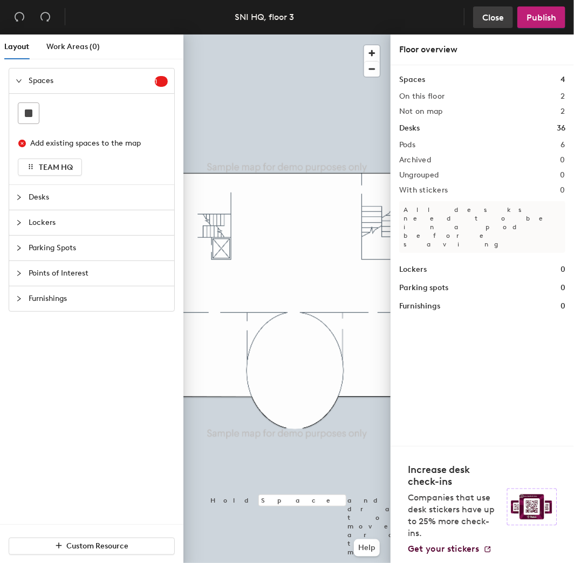 This screenshot has width=574, height=563. I want to click on span: Lockers, so click(98, 223).